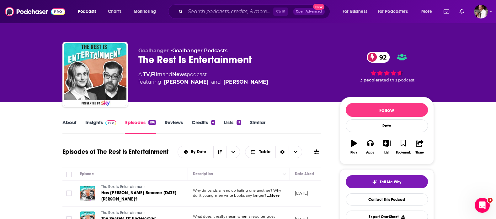 The width and height of the screenshot is (496, 219). What do you see at coordinates (480, 12) in the screenshot?
I see `span: Logged in as Quarto` at bounding box center [480, 12].